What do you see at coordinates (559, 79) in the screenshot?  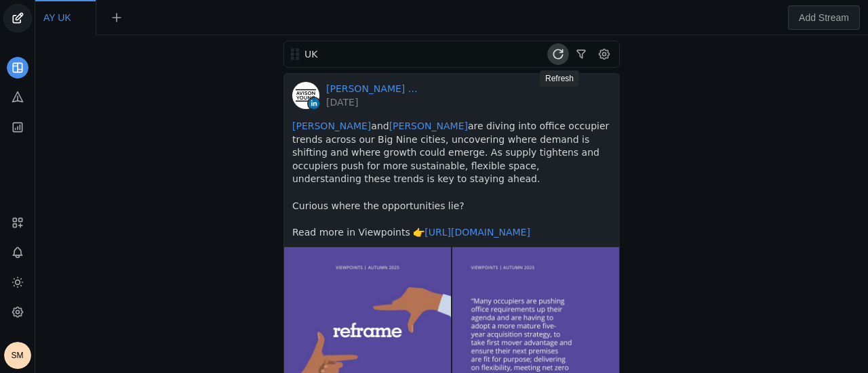 I see `div: Refresh` at bounding box center [559, 79].